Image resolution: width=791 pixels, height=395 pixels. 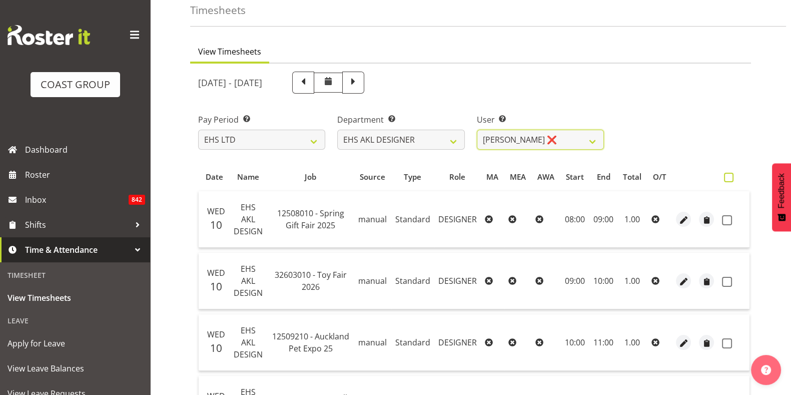 I want to click on span: MA, so click(x=492, y=177).